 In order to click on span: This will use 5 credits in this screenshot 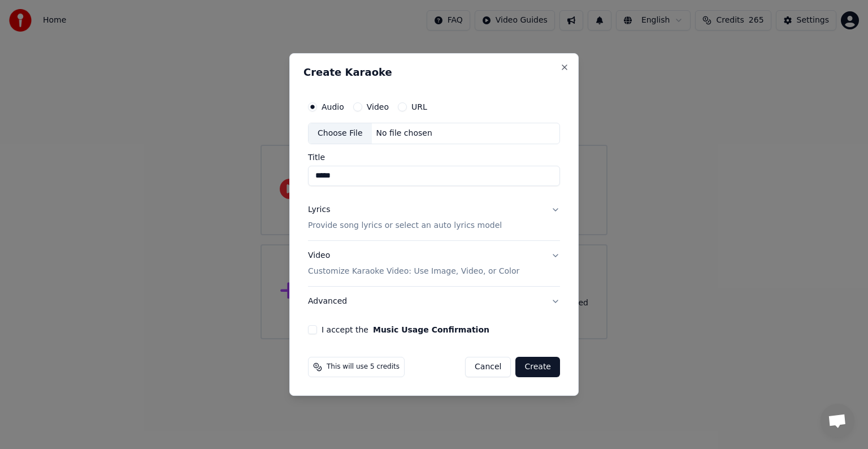, I will do `click(363, 367)`.